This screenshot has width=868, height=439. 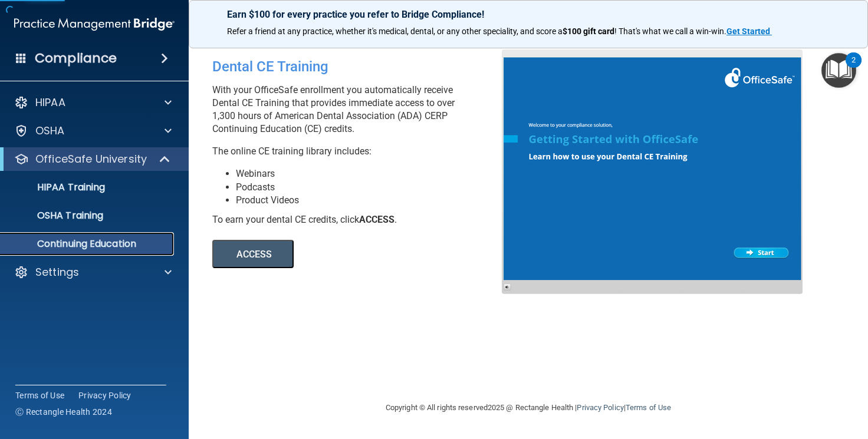 What do you see at coordinates (92, 159) in the screenshot?
I see `a: OfficeSafe University` at bounding box center [92, 159].